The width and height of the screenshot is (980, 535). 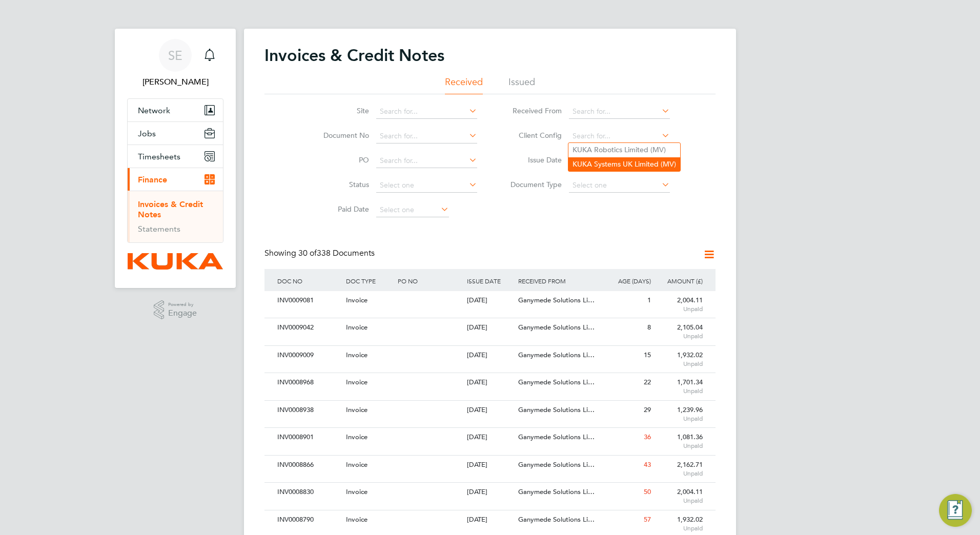 What do you see at coordinates (339, 209) in the screenshot?
I see `label: Paid Date` at bounding box center [339, 209].